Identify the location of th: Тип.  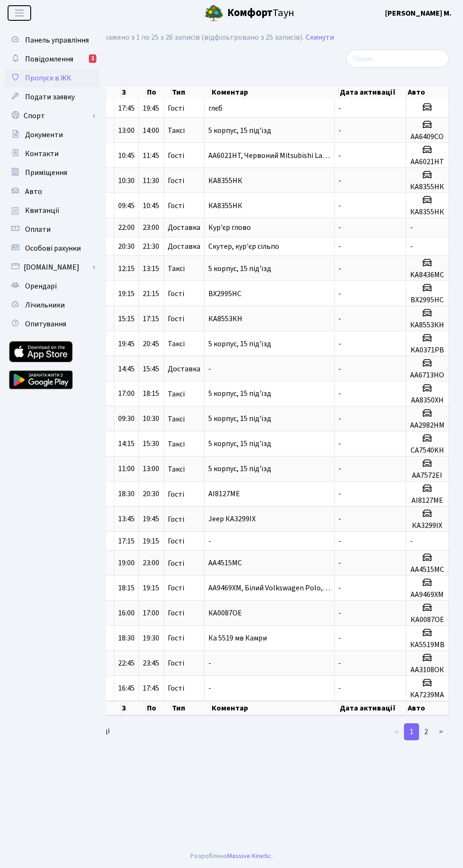
(190, 708).